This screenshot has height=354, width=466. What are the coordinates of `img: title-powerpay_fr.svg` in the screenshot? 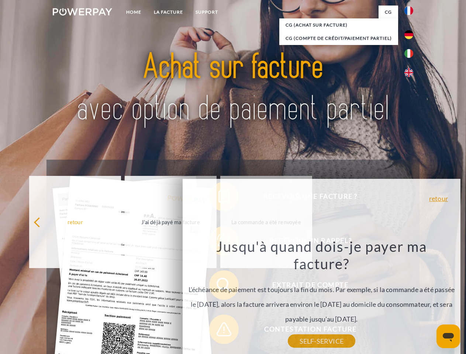 It's located at (233, 88).